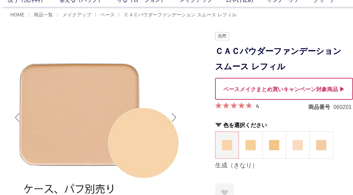 This screenshot has height=195, width=353. Describe the element at coordinates (227, 145) in the screenshot. I see `dl: 生成（きなり）` at that location.